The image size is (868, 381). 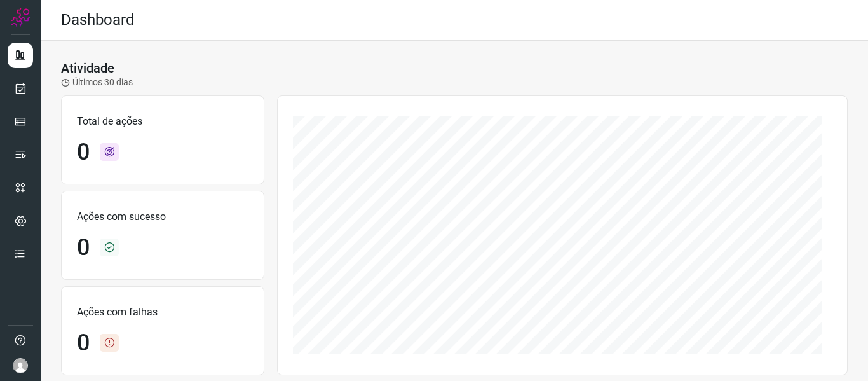 I want to click on p: Últimos 30 dias, so click(x=96, y=82).